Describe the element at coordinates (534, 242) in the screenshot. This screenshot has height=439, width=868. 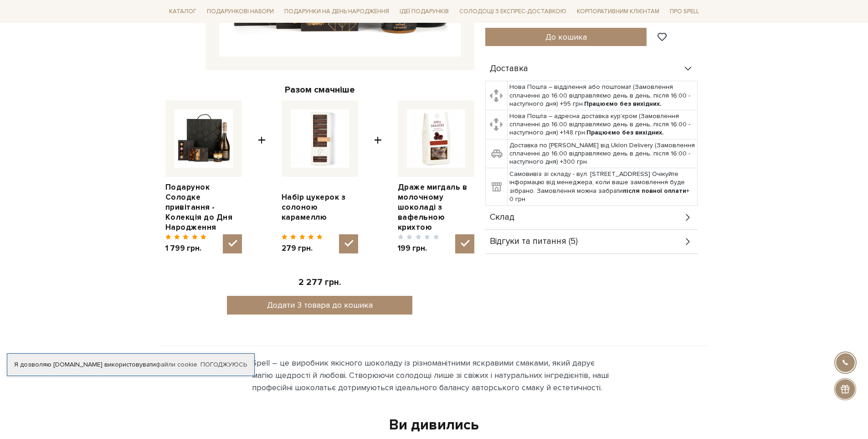
I see `span: Відгуки та питання (5)` at that location.